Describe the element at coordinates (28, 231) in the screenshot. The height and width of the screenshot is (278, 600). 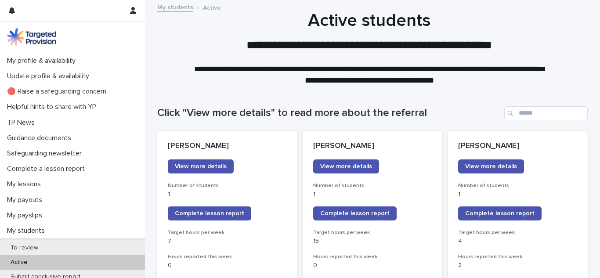
I see `p: My students` at that location.